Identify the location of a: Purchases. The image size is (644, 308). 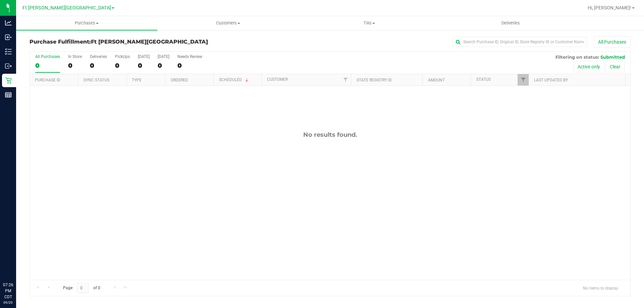
(87, 23).